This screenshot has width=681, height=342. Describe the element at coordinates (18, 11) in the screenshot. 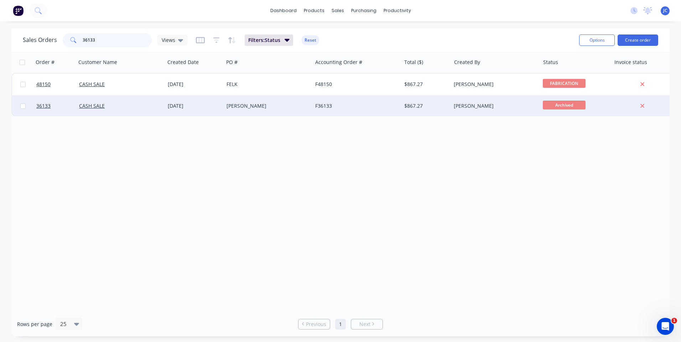

I see `img: Factory` at that location.